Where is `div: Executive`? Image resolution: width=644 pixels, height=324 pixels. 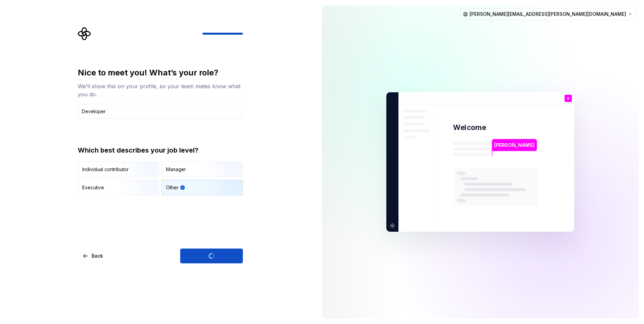
div: Executive is located at coordinates (93, 188).